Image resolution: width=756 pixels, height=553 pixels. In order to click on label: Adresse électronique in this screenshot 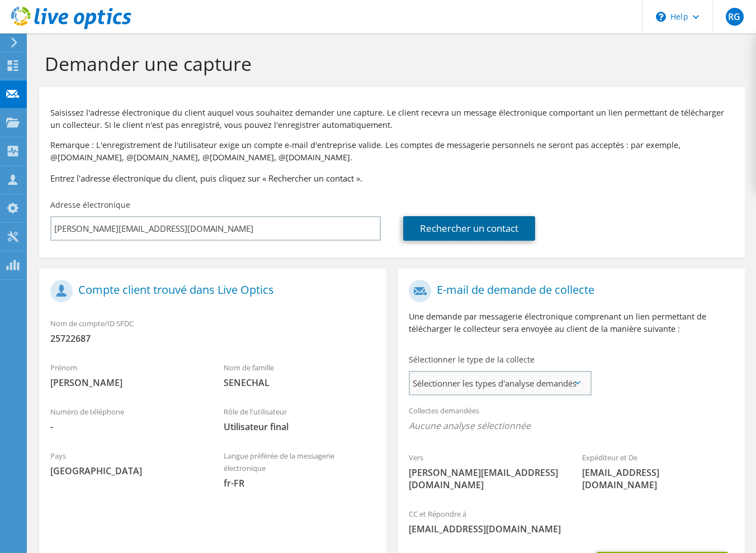, I will do `click(90, 205)`.